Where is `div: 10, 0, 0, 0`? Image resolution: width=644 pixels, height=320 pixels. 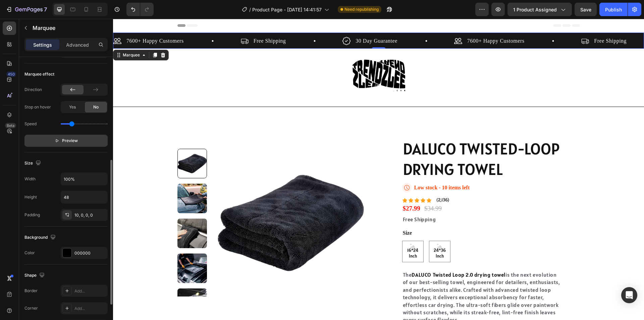 div: 10, 0, 0, 0 is located at coordinates (90, 215).